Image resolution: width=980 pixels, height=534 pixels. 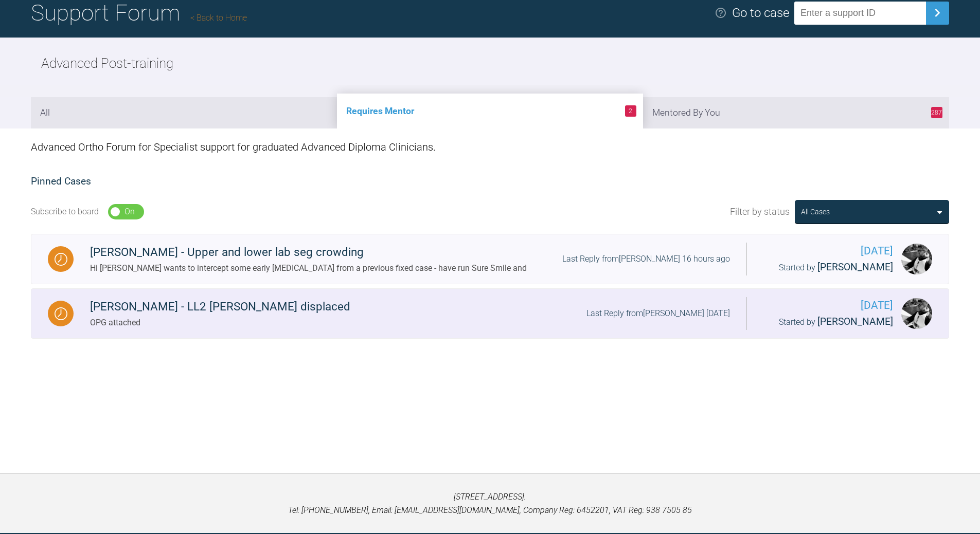 I want to click on a: Back to Home, so click(x=219, y=17).